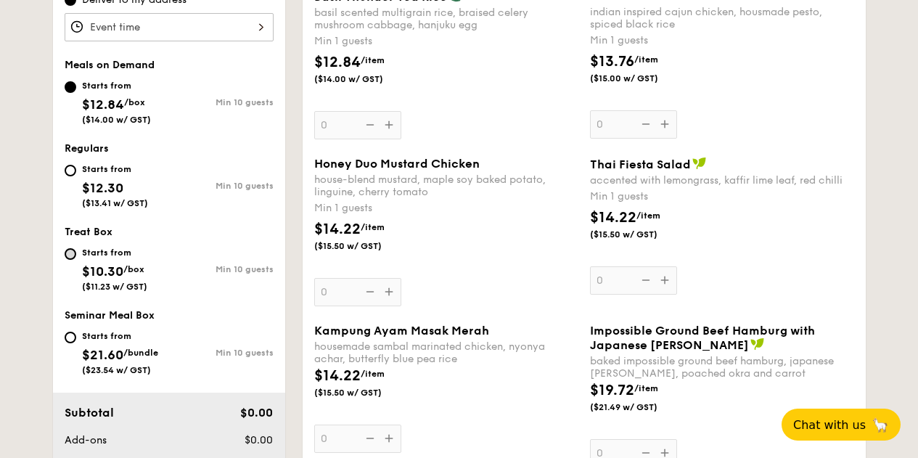 Image resolution: width=918 pixels, height=458 pixels. I want to click on span: $19.72, so click(612, 391).